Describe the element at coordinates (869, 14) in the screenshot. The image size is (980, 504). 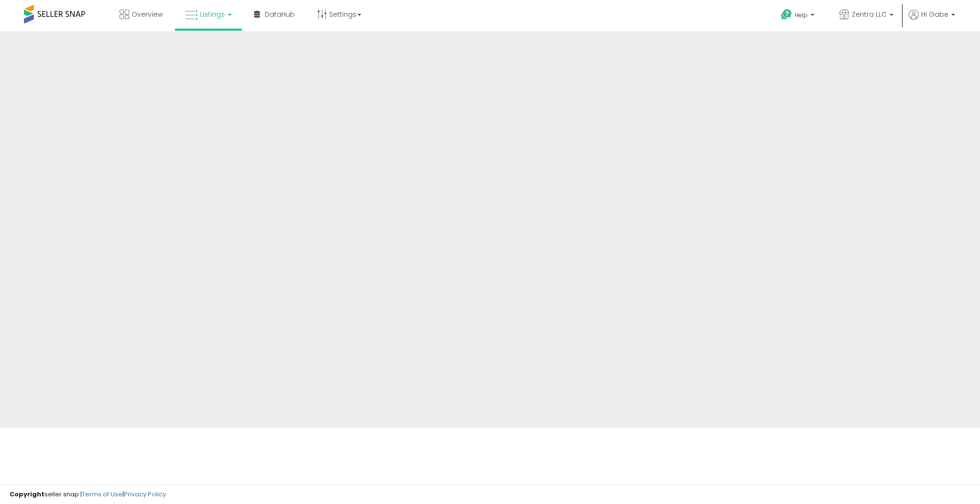
I see `span: Zentra LLC` at that location.